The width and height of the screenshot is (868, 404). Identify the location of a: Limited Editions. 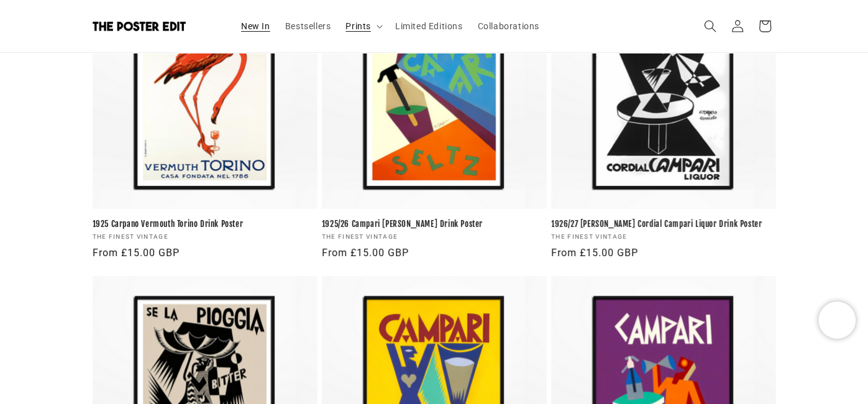
(429, 26).